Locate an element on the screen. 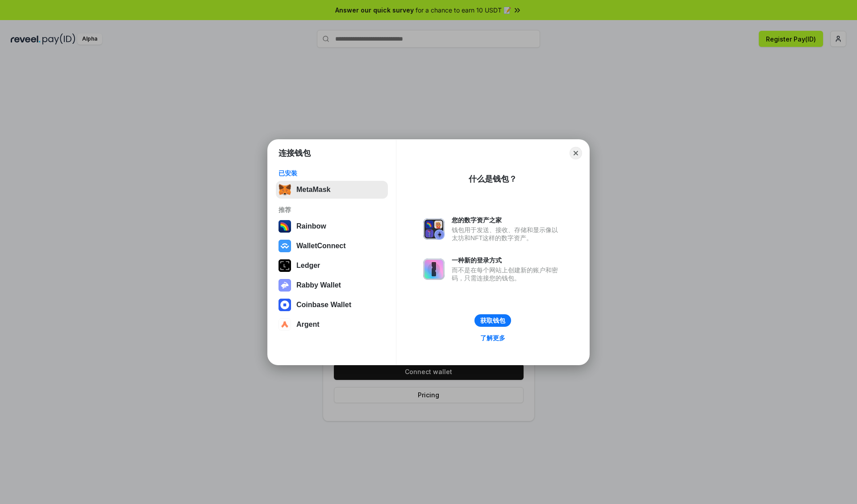  div: Rainbow is located at coordinates (311, 226).